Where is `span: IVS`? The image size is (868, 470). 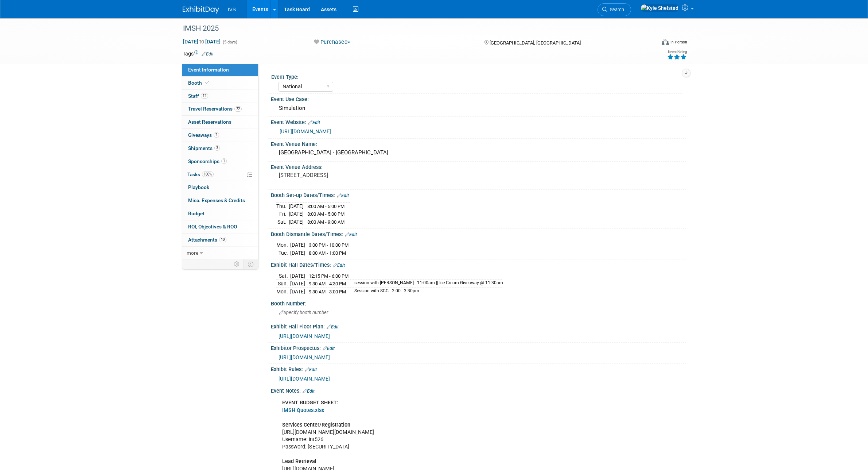
span: IVS is located at coordinates (232, 9).